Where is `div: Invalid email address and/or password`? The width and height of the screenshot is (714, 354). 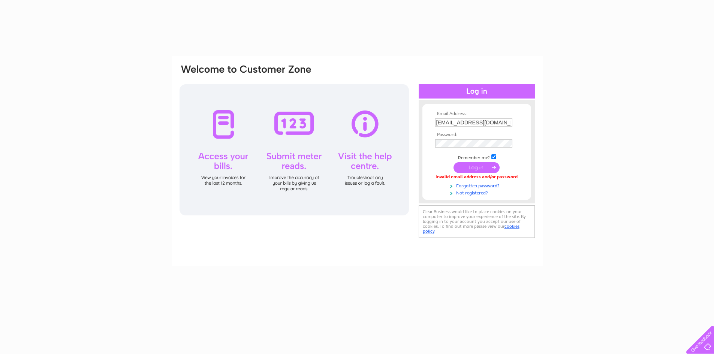
div: Invalid email address and/or password is located at coordinates (477, 177).